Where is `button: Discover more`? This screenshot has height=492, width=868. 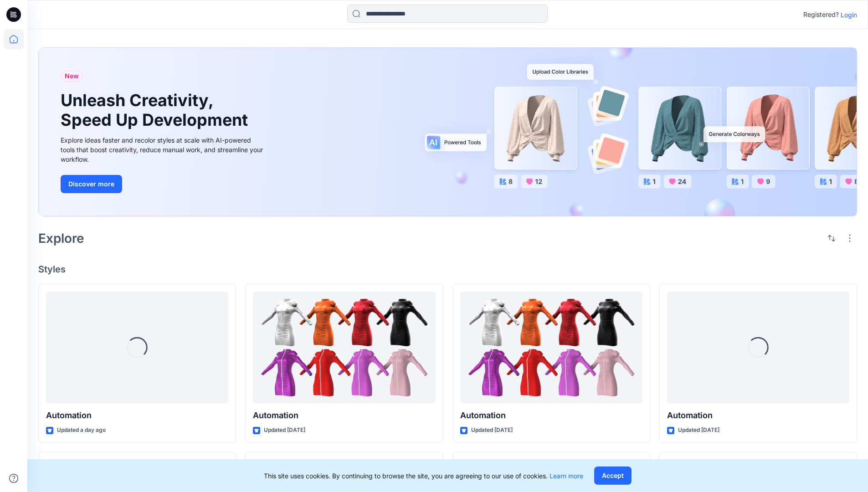 button: Discover more is located at coordinates (91, 184).